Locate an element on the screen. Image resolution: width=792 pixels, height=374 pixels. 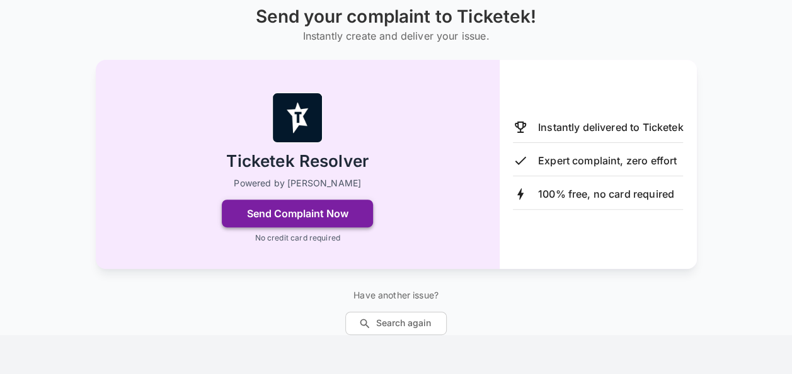
h1: Send your complaint to Ticketek! is located at coordinates (396, 16).